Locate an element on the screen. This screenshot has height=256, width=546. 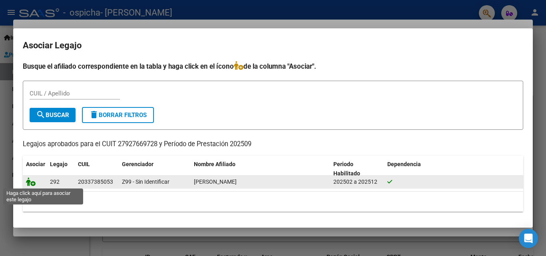
span: Buscar is located at coordinates (52, 115).